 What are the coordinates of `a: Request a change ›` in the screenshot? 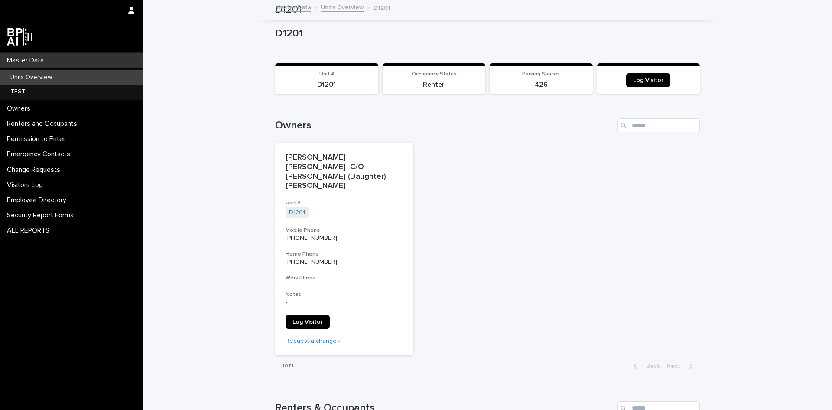 It's located at (313, 341).